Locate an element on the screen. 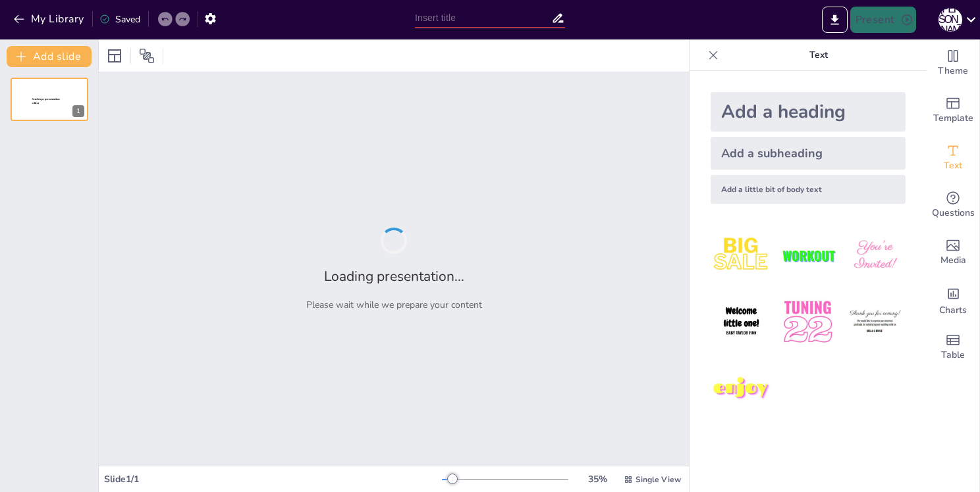  span: Questions is located at coordinates (953, 213).